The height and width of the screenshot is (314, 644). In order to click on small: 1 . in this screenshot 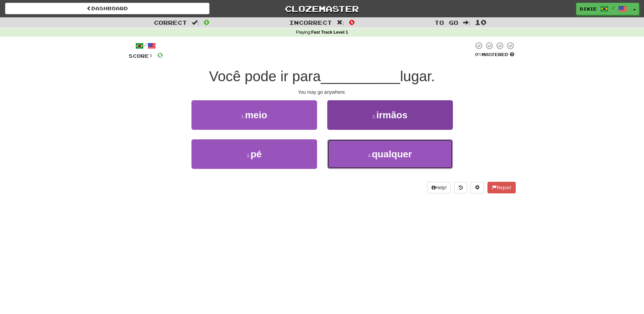, I will do `click(243, 116)`.